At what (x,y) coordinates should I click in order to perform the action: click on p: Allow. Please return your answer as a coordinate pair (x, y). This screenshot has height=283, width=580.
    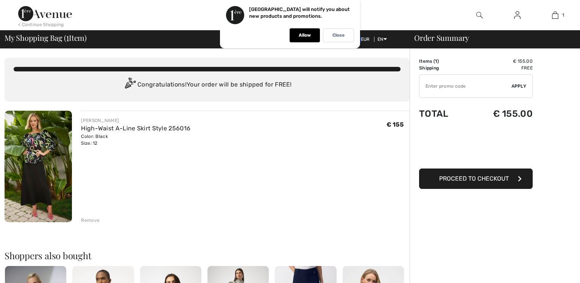
    Looking at the image, I should click on (305, 35).